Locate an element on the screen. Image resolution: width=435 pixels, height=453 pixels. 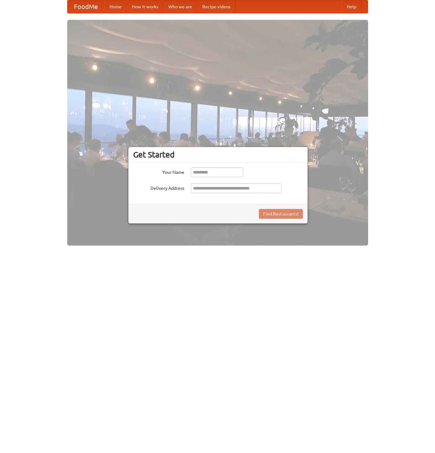
a: Recipe videos is located at coordinates (217, 7).